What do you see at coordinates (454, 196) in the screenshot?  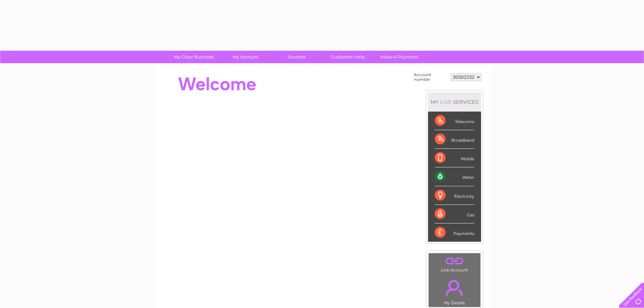 I see `div: Electricity` at bounding box center [454, 196].